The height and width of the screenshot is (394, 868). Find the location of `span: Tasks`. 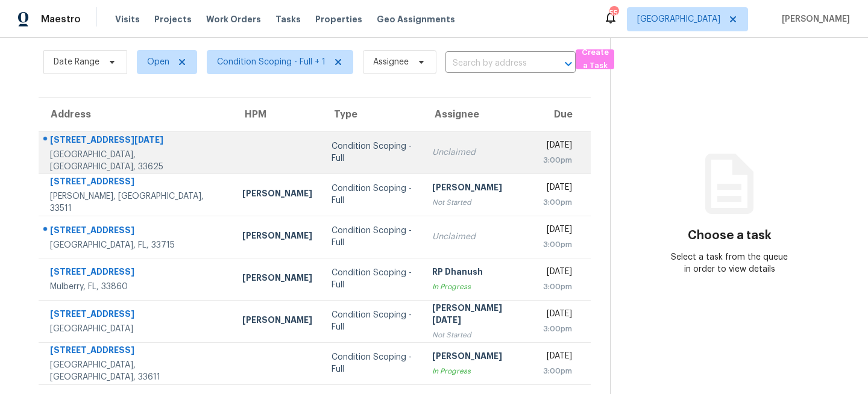

span: Tasks is located at coordinates (288, 19).